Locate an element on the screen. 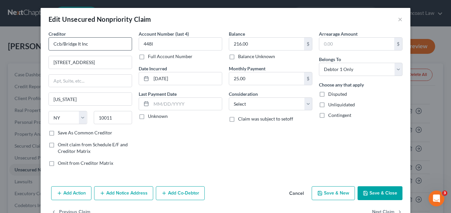  span: Belongs To is located at coordinates (330, 59).